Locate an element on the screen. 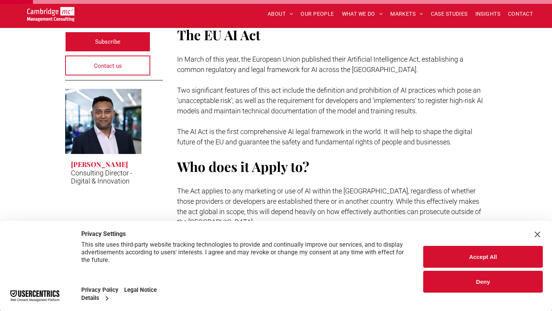 Image resolution: width=552 pixels, height=311 pixels. span: The EU AI Act is located at coordinates (218, 34).